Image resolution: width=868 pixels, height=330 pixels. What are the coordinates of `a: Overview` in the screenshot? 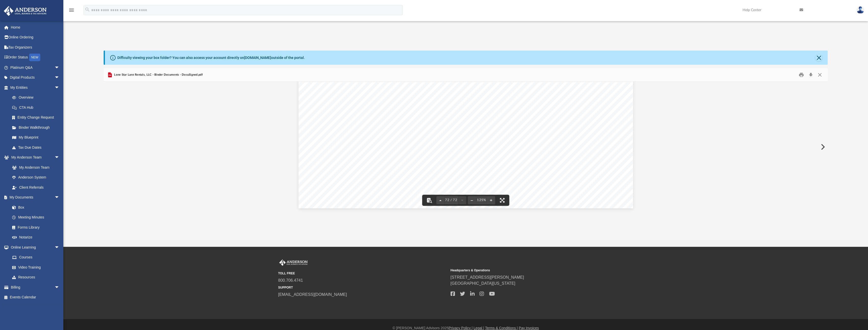 It's located at (37, 98).